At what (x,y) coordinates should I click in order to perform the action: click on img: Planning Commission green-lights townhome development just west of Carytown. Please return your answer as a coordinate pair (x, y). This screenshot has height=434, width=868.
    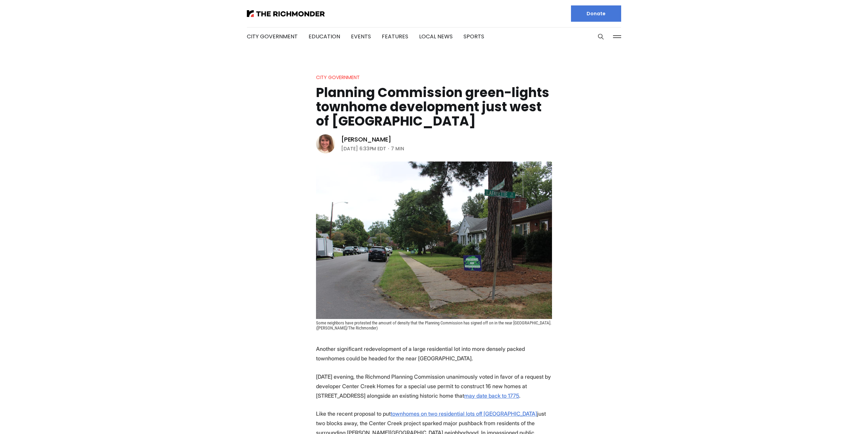
    Looking at the image, I should click on (434, 241).